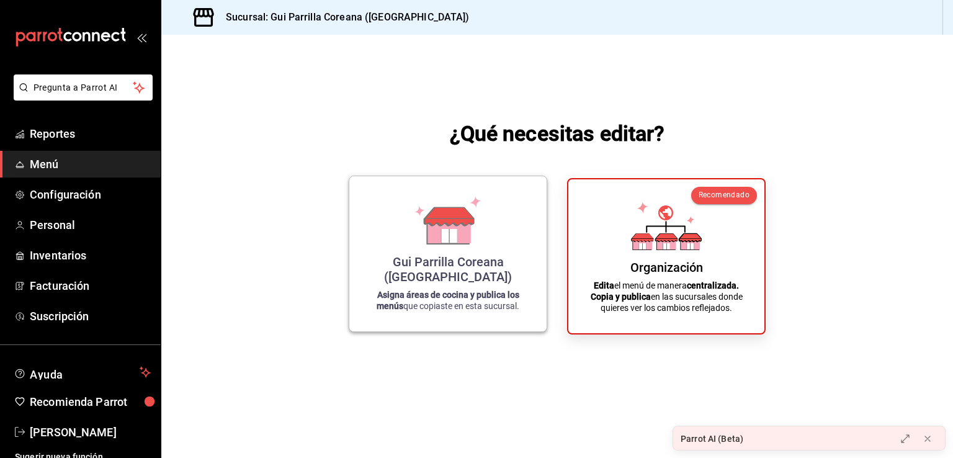  What do you see at coordinates (141, 37) in the screenshot?
I see `button: open_drawer_menu` at bounding box center [141, 37].